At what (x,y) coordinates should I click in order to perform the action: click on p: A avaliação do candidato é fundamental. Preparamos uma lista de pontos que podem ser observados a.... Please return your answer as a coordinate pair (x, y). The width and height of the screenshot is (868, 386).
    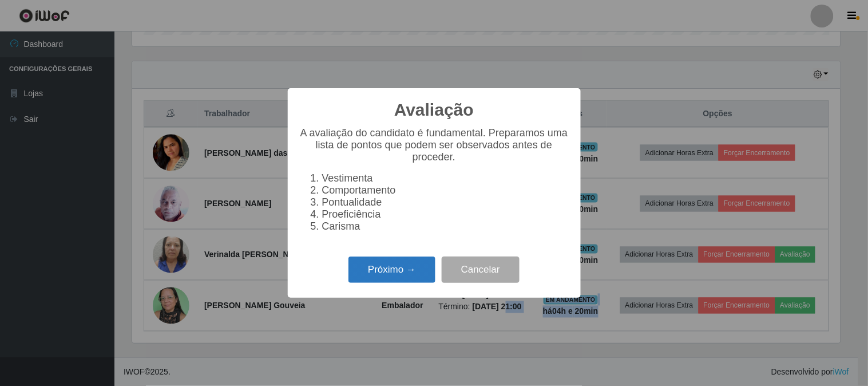
    Looking at the image, I should click on (434, 145).